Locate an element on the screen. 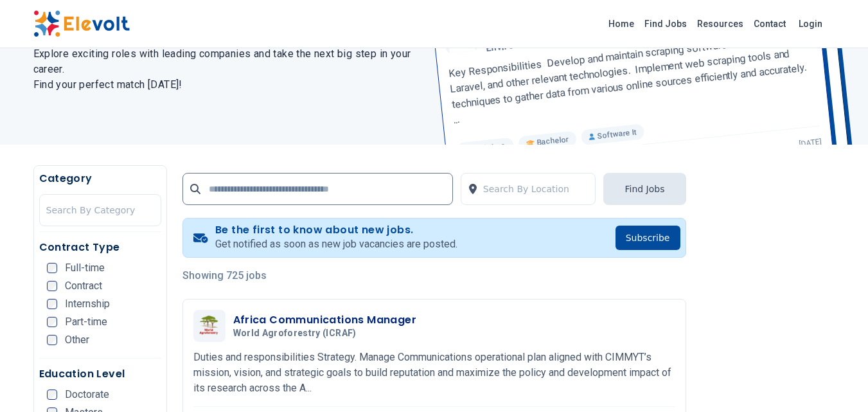  a: Find Jobs is located at coordinates (665, 24).